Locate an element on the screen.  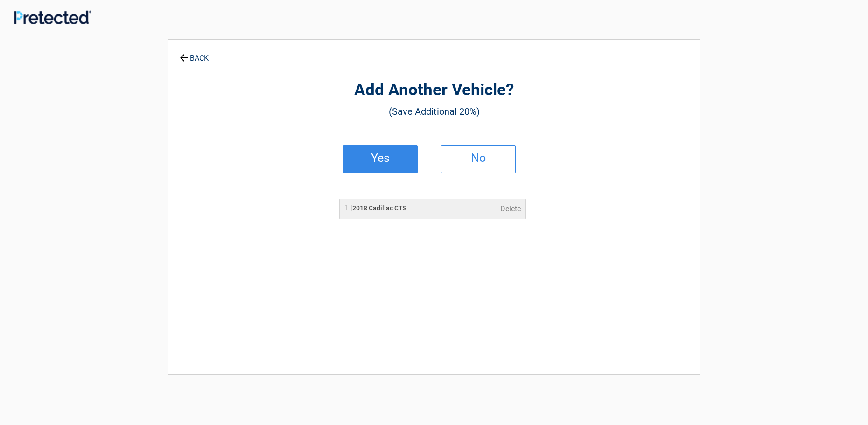
a: BACK is located at coordinates (194, 53).